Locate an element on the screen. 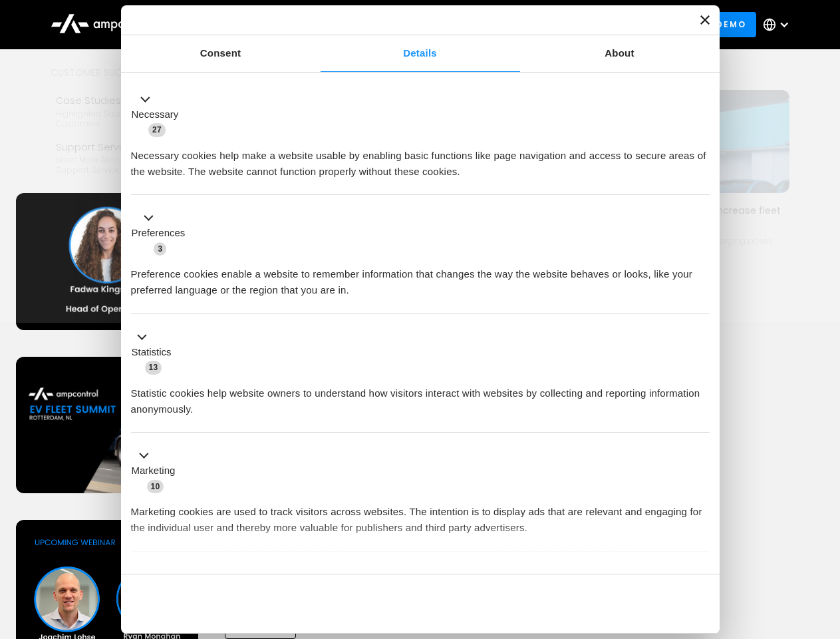 This screenshot has height=639, width=840. div: Support Services is located at coordinates (133, 147).